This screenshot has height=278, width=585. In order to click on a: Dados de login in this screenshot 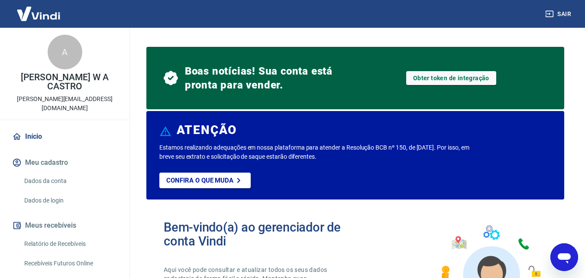, I will do `click(70, 200)`.